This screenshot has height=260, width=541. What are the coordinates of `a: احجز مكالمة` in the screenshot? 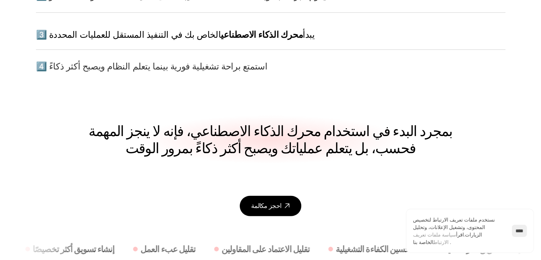 It's located at (270, 206).